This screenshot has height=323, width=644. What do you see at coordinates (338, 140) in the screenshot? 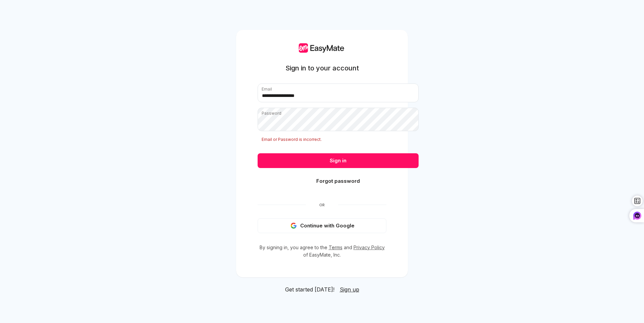
I see `p: Email or Password is incorrect.` at bounding box center [338, 140].